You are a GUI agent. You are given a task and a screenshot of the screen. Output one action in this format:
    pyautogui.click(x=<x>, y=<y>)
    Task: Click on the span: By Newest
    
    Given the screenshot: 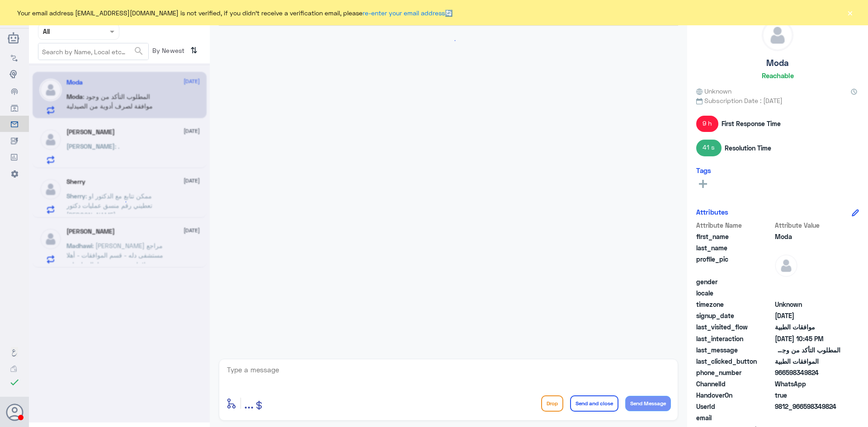 What is the action you would take?
    pyautogui.click(x=168, y=52)
    